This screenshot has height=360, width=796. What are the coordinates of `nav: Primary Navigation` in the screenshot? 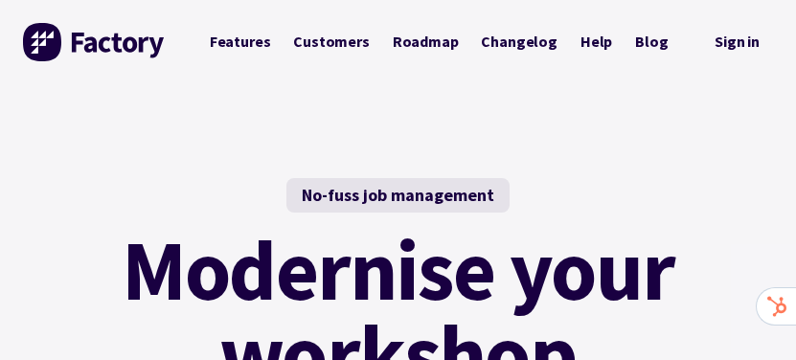 It's located at (438, 41).